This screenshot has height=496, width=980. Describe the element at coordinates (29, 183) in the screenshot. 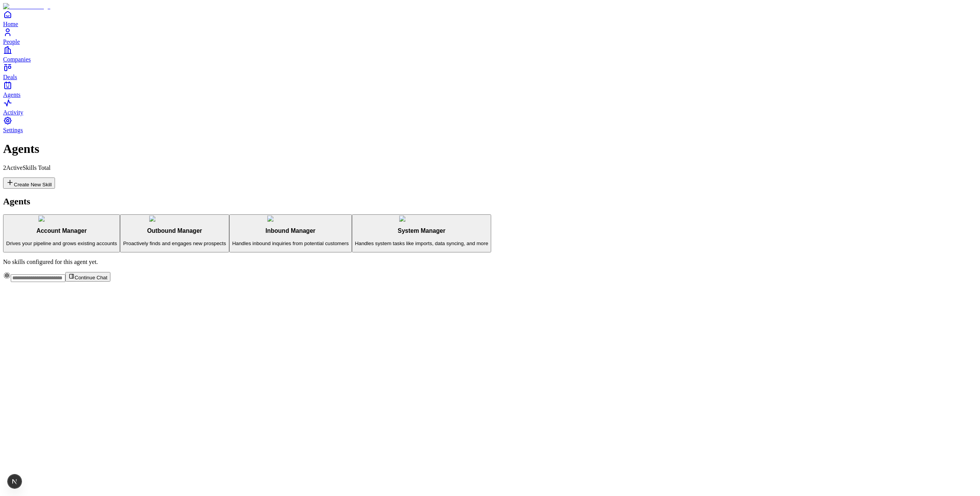

I see `button: Create New Skill` at that location.